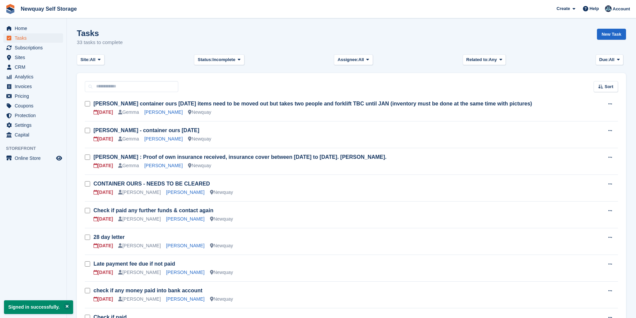  What do you see at coordinates (492, 60) in the screenshot?
I see `span: Any` at bounding box center [492, 60].